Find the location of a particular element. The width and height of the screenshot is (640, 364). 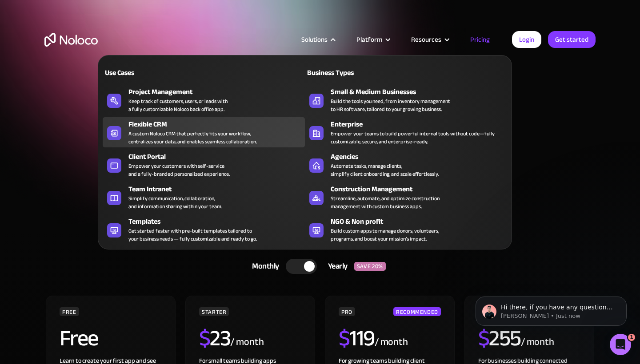

div: Monthly is located at coordinates (264, 267).